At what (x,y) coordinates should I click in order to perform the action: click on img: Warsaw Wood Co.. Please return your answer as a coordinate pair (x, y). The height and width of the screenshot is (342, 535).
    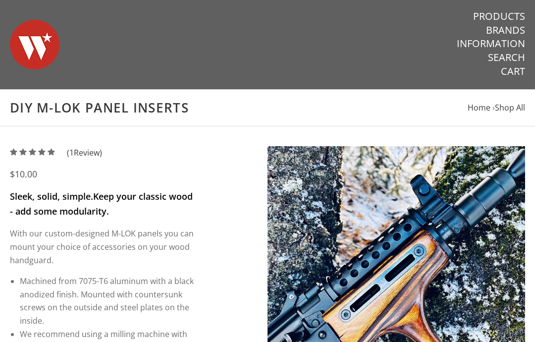
    Looking at the image, I should click on (35, 45).